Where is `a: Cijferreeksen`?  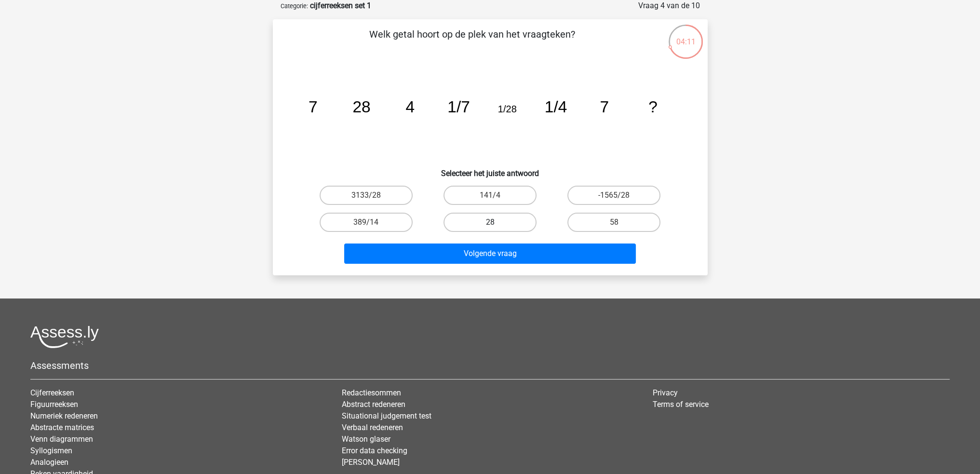 a: Cijferreeksen is located at coordinates (52, 393).